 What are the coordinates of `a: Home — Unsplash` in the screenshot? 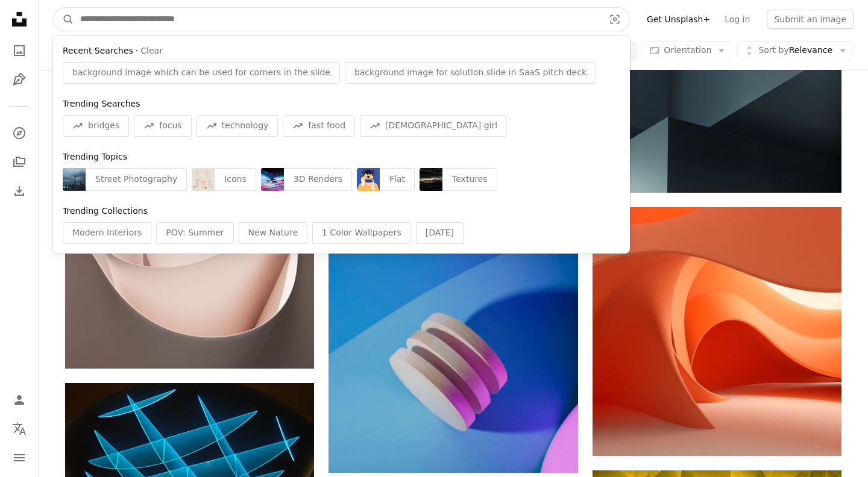 It's located at (19, 21).